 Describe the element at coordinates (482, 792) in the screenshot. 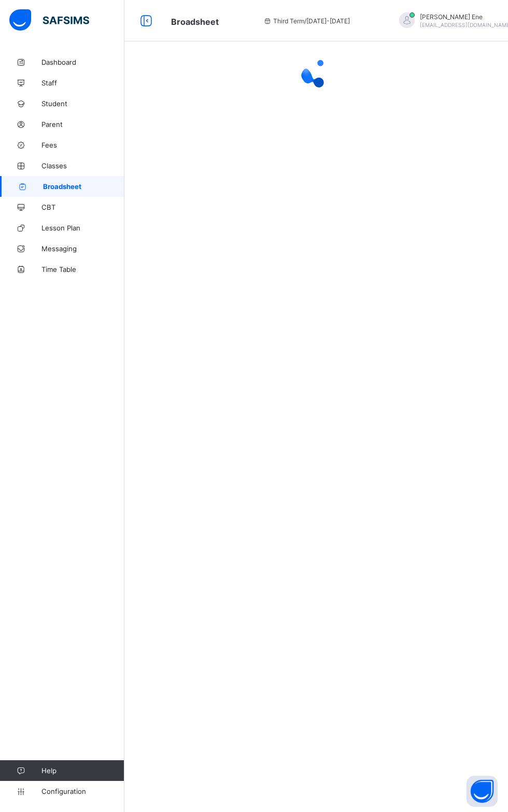

I see `button: Open asap` at that location.